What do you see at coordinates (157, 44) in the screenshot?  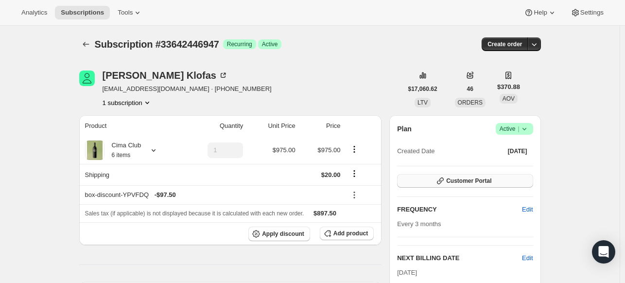 I see `span: Subscription #33642446947` at bounding box center [157, 44].